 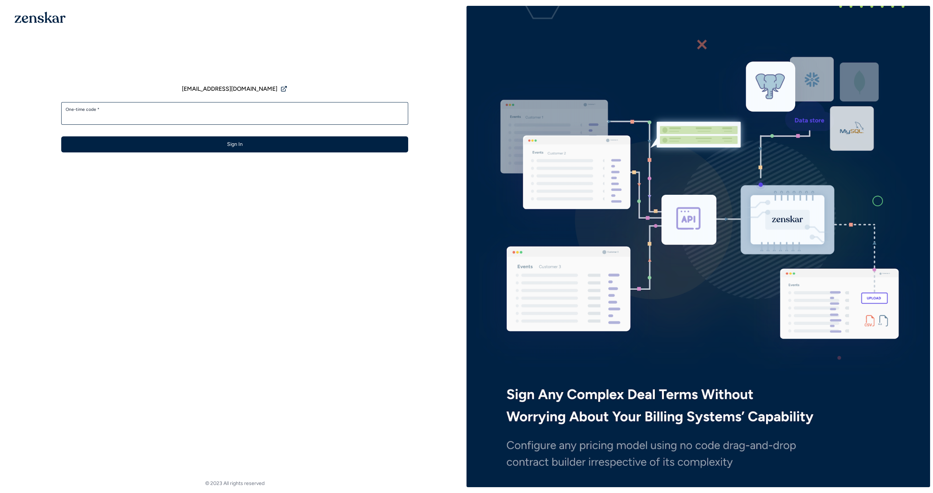 I want to click on footer: © 2023 All rights reserved, so click(x=235, y=483).